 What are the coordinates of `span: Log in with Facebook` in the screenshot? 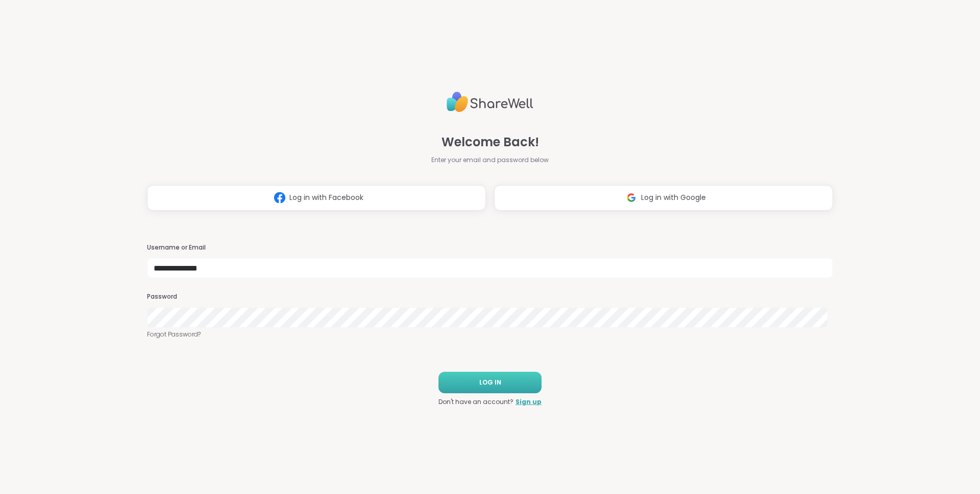 It's located at (327, 197).